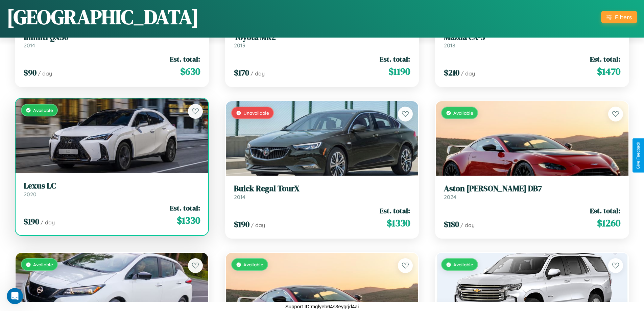 The width and height of the screenshot is (644, 311). What do you see at coordinates (532, 40) in the screenshot?
I see `a: Mazda CX-52018` at bounding box center [532, 40].